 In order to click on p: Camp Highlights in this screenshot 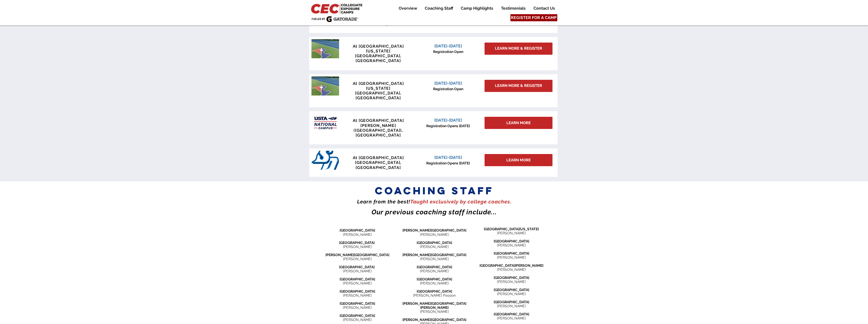, I will do `click(477, 8)`.